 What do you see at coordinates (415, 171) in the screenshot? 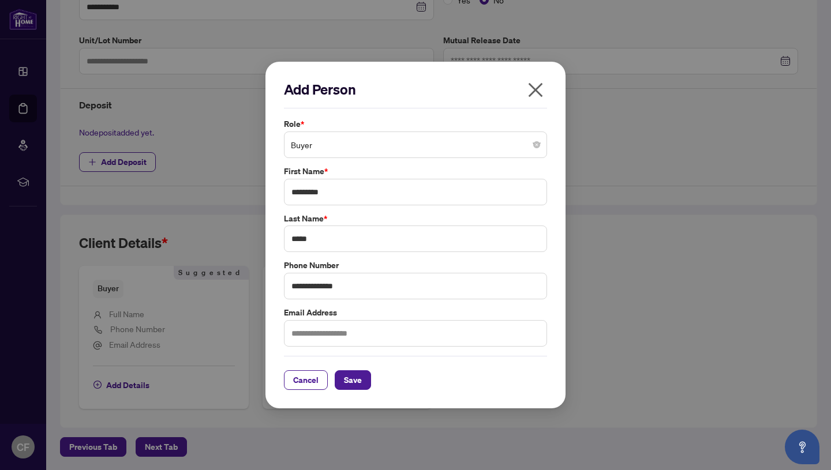
I see `label: First Name` at bounding box center [415, 171].